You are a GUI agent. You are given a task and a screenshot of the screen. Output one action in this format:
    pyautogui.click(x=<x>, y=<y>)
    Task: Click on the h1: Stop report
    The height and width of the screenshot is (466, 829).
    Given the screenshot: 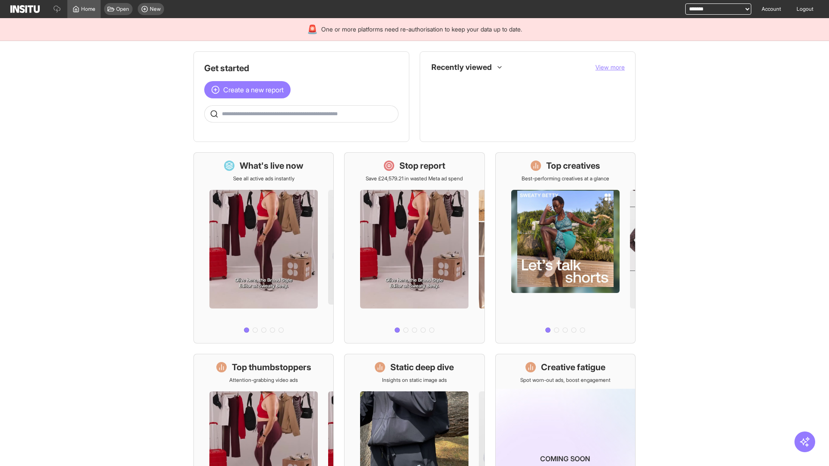 What is the action you would take?
    pyautogui.click(x=422, y=166)
    